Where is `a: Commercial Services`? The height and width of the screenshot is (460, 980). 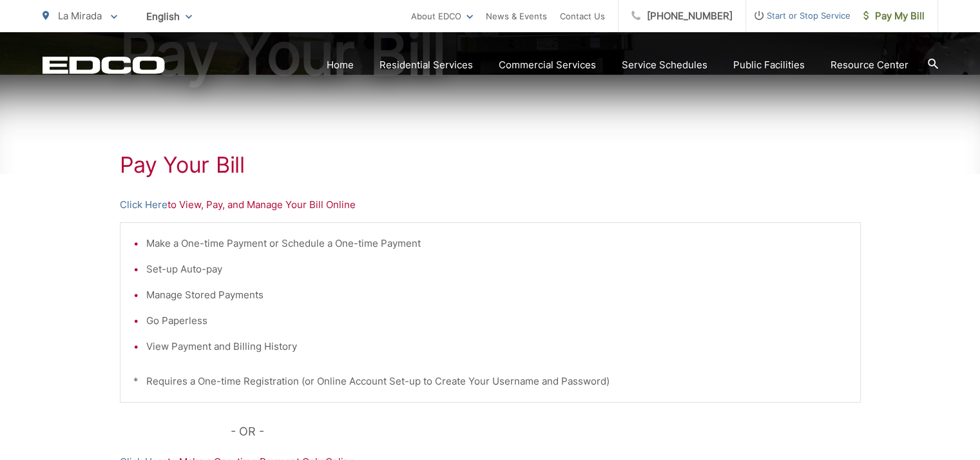 a: Commercial Services is located at coordinates (547, 65).